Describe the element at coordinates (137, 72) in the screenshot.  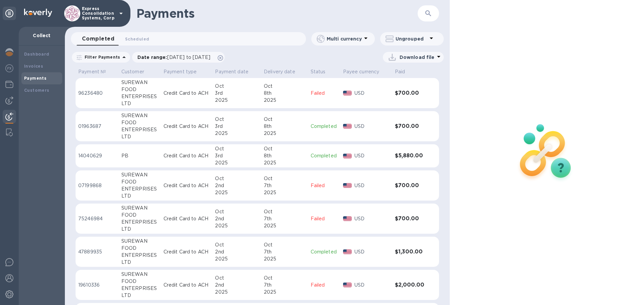
I see `span: Customer` at that location.